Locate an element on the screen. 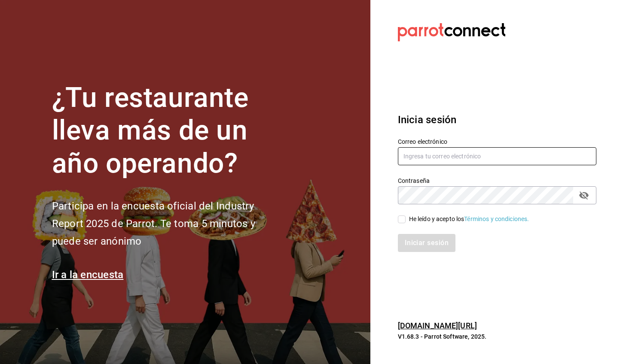  a: Ir a la encuesta is located at coordinates (88, 275).